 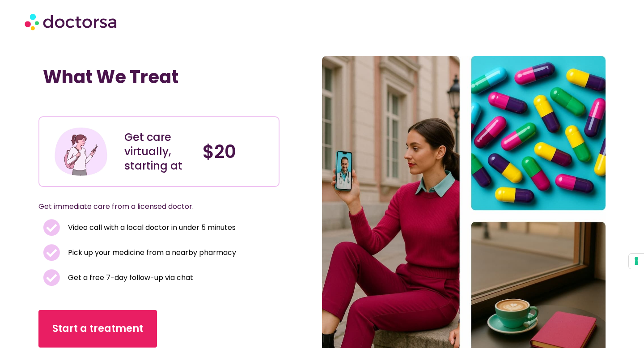 I want to click on button: Your consent preferences for tracking technologies, so click(x=637, y=261).